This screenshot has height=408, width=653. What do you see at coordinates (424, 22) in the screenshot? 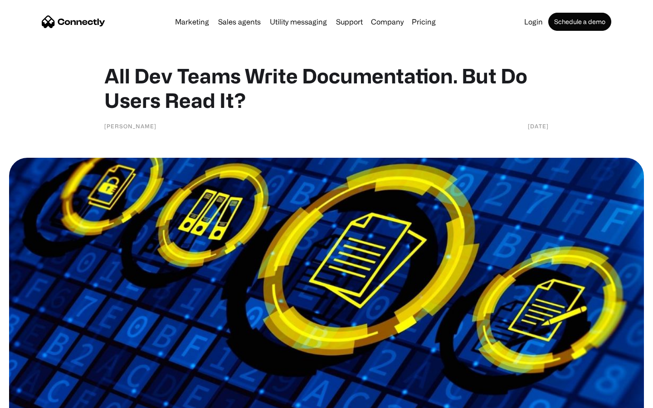
I see `a: Pricing` at bounding box center [424, 22].